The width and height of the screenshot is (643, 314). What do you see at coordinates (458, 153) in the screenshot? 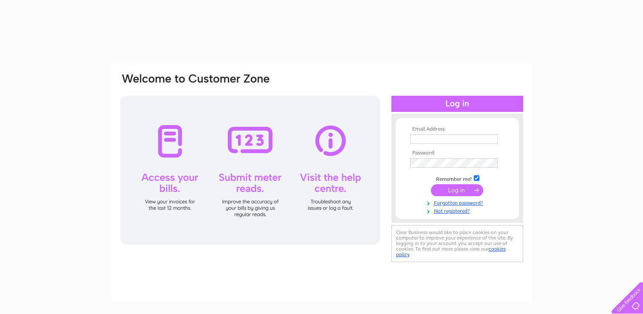
I see `th: Password:` at bounding box center [458, 153].